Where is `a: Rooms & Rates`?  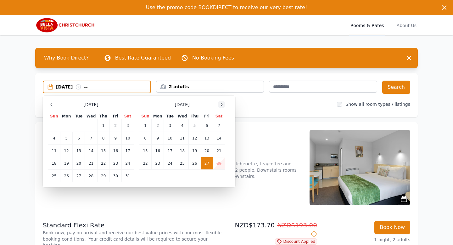 a: Rooms & Rates is located at coordinates (367, 25).